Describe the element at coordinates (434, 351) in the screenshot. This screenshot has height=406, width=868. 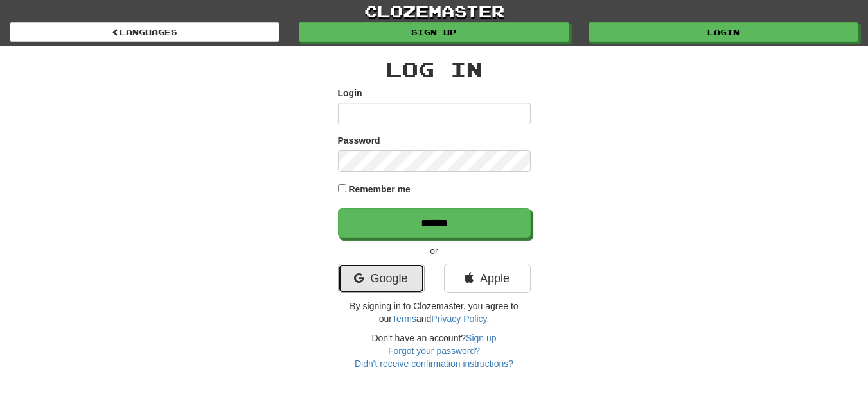
I see `a: Forgot your password?` at that location.